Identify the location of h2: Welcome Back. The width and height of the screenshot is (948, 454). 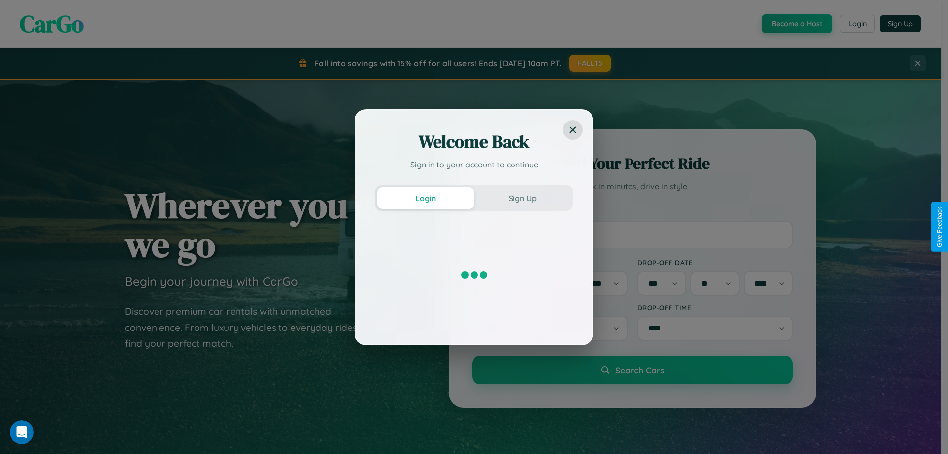
(474, 142).